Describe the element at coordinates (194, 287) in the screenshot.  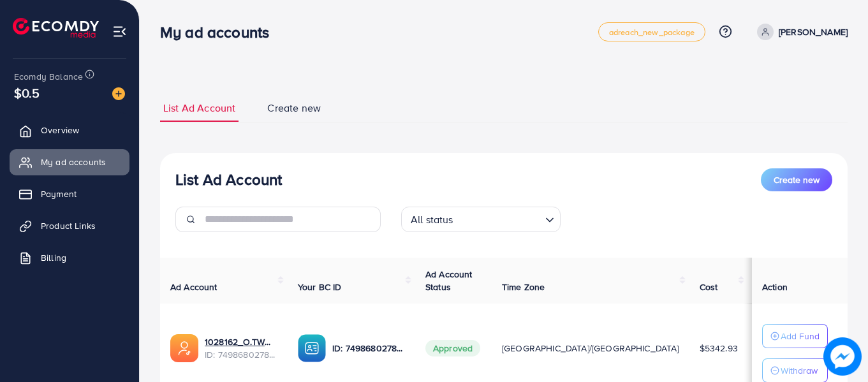
I see `span: Ad Account` at that location.